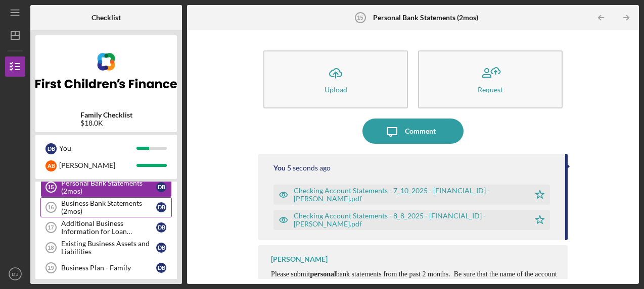  What do you see at coordinates (491, 89) in the screenshot?
I see `div: Request` at bounding box center [491, 89].